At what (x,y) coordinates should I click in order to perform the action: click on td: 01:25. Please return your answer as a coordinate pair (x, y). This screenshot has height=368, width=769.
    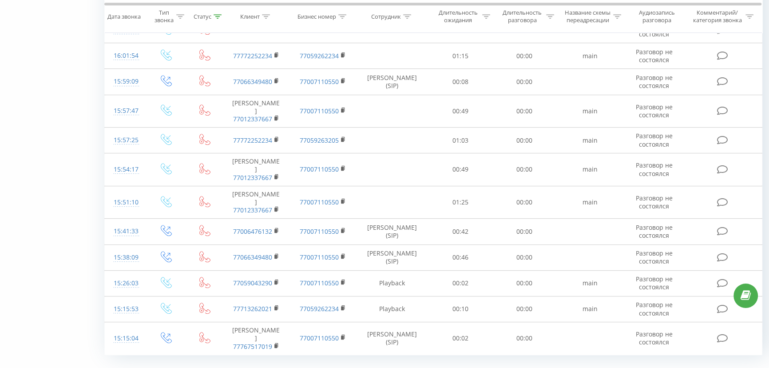
    Looking at the image, I should click on (460, 202).